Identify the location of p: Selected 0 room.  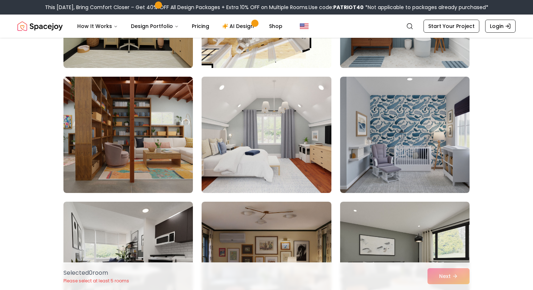
(96, 273).